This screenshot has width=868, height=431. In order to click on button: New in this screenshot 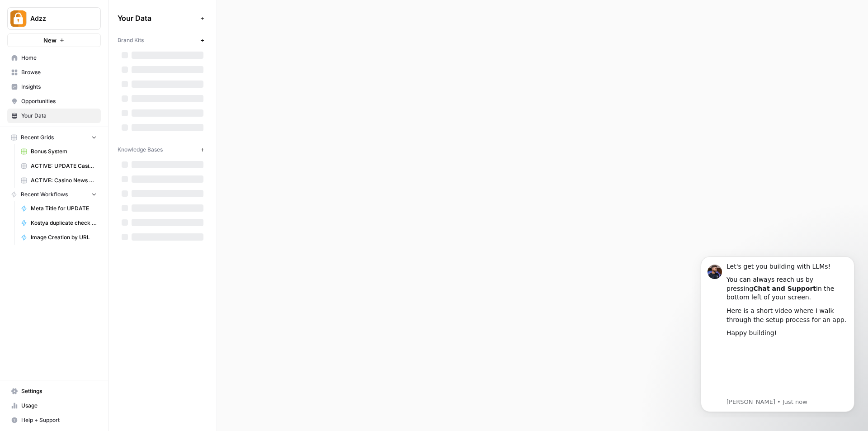, I will do `click(54, 40)`.